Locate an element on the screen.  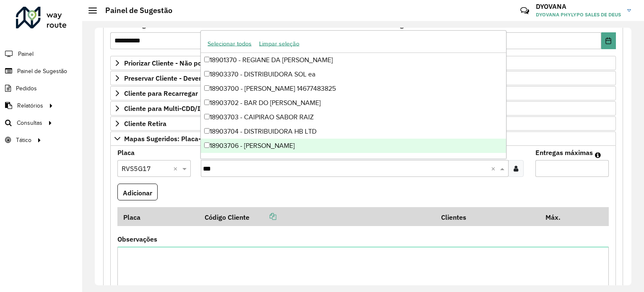
font: Máx. is located at coordinates (553, 217).